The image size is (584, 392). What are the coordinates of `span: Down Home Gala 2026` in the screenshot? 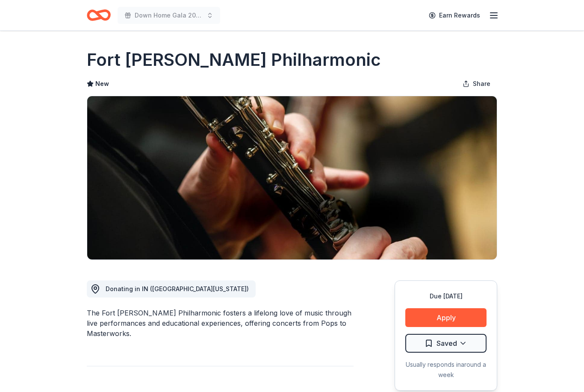 It's located at (169, 16).